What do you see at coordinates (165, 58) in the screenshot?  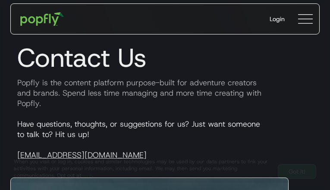 I see `h1: Contact Us` at bounding box center [165, 58].